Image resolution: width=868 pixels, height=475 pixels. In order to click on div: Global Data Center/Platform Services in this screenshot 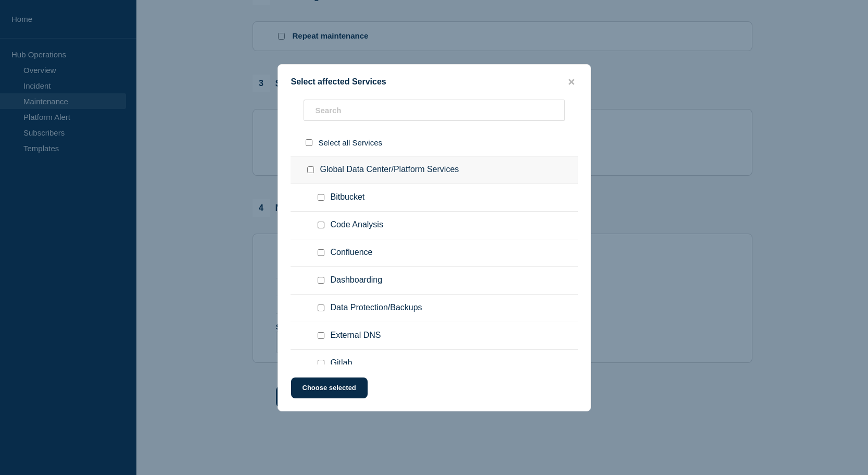, I will do `click(434, 170)`.